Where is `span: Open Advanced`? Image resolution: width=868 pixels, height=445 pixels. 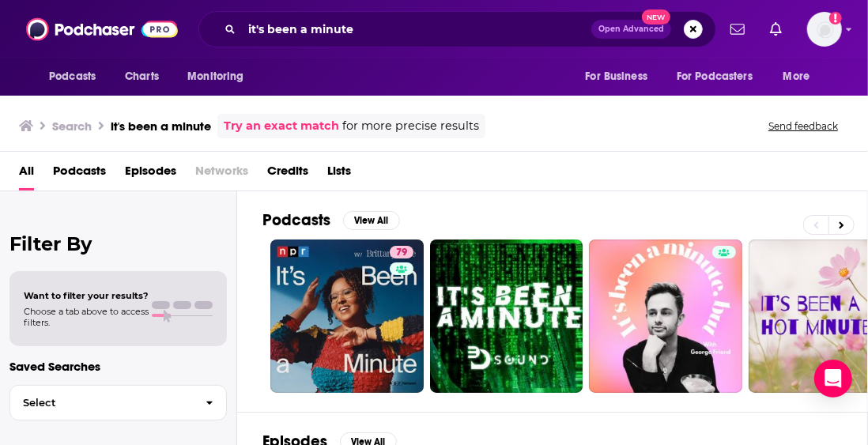
span: Open Advanced is located at coordinates (631, 29).